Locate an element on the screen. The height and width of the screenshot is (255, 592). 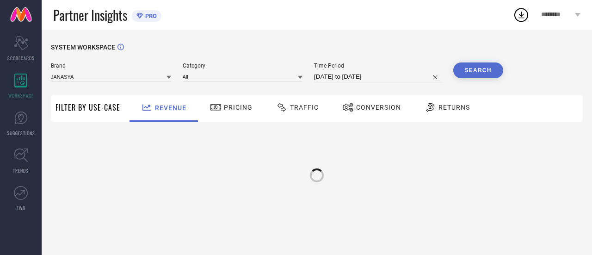
span: Filter By Use-Case is located at coordinates (88, 107).